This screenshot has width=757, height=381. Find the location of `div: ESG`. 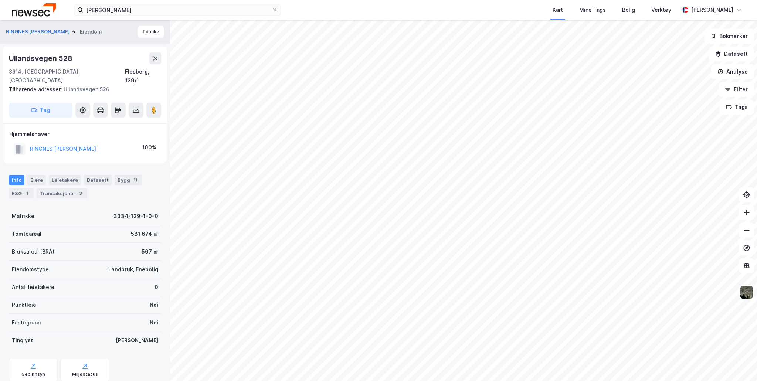

div: ESG is located at coordinates (21, 193).